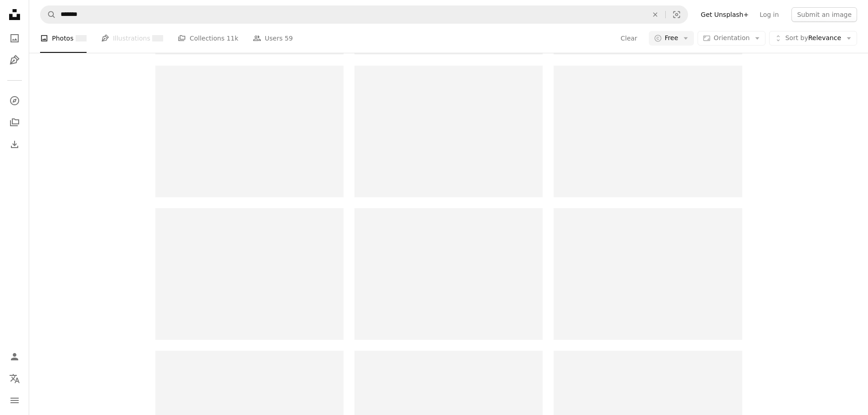 This screenshot has width=868, height=415. Describe the element at coordinates (273, 38) in the screenshot. I see `a: Users 59` at that location.